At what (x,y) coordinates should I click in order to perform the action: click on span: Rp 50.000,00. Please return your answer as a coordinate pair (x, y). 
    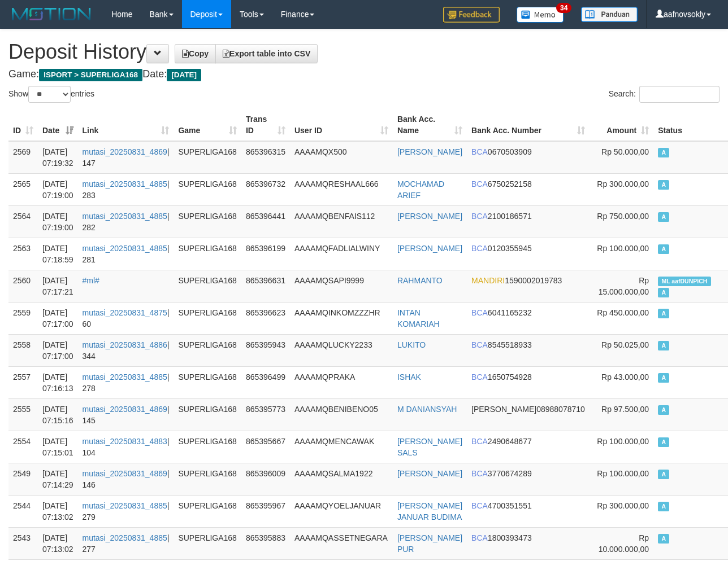
    Looking at the image, I should click on (625, 152).